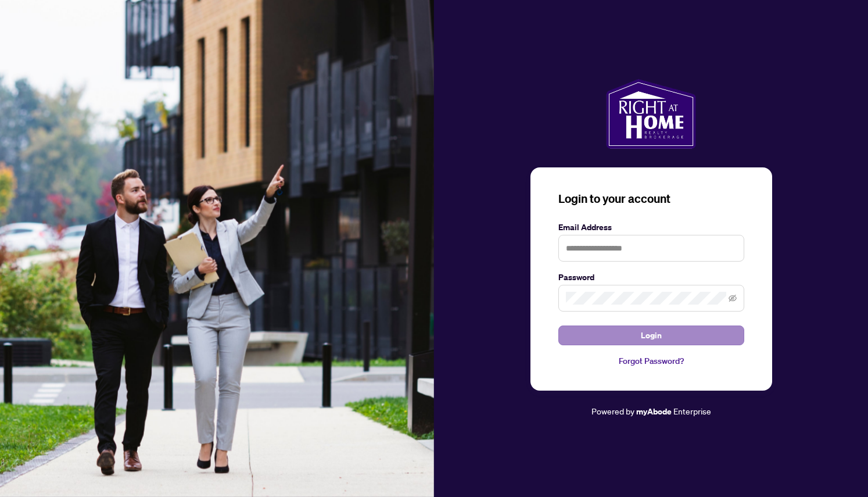 The height and width of the screenshot is (497, 868). What do you see at coordinates (732, 298) in the screenshot?
I see `span: eye-invisible` at bounding box center [732, 298].